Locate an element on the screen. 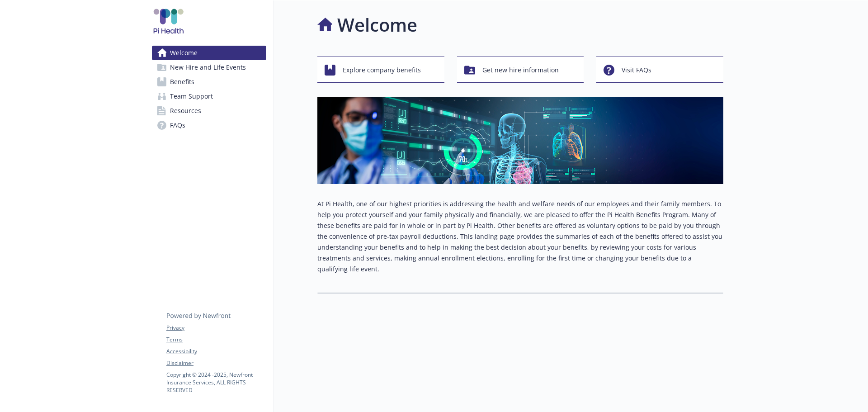  img: overview page banner is located at coordinates (521, 141).